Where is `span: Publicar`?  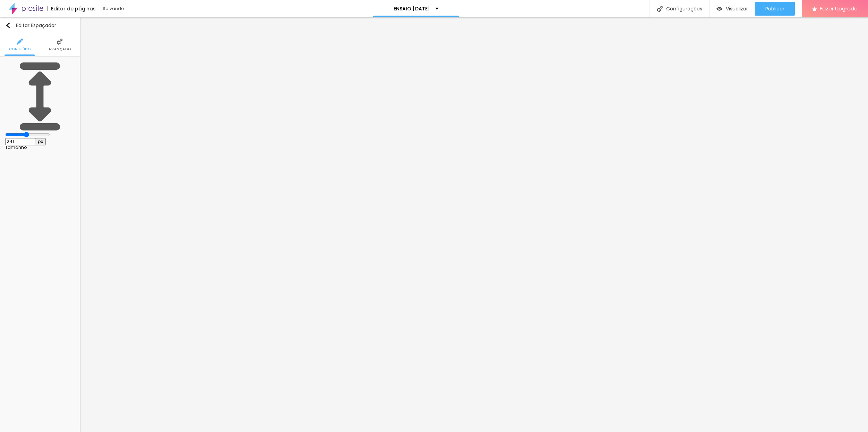 span: Publicar is located at coordinates (775, 9).